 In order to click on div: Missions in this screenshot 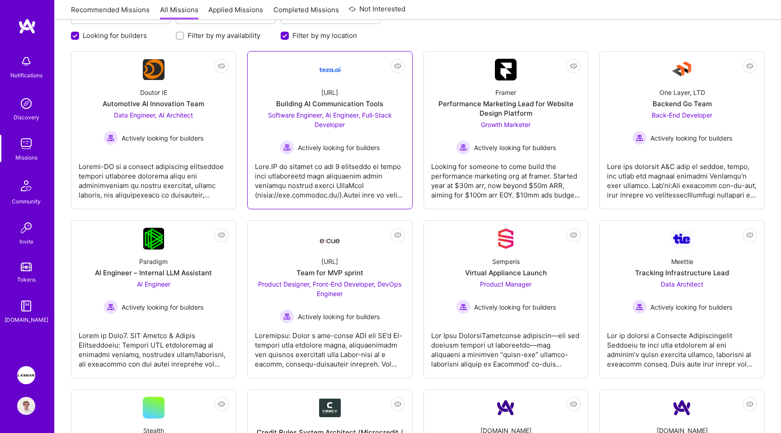, I will do `click(26, 157)`.